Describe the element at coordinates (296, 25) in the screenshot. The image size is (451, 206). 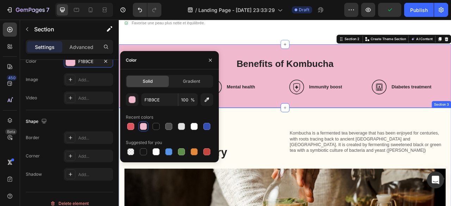
I see `div: Section 2` at that location.